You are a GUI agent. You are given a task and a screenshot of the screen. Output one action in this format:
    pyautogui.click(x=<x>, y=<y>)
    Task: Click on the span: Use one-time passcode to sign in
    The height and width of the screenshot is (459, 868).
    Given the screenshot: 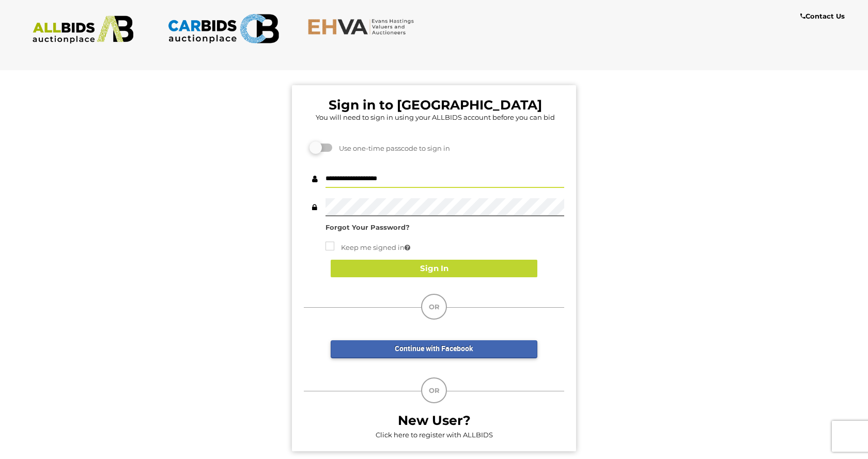 What is the action you would take?
    pyautogui.click(x=391, y=148)
    